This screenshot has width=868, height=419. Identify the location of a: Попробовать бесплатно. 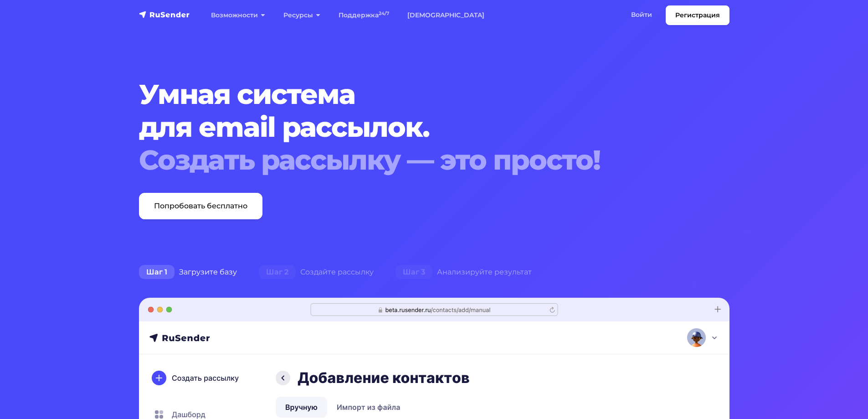
(201, 206).